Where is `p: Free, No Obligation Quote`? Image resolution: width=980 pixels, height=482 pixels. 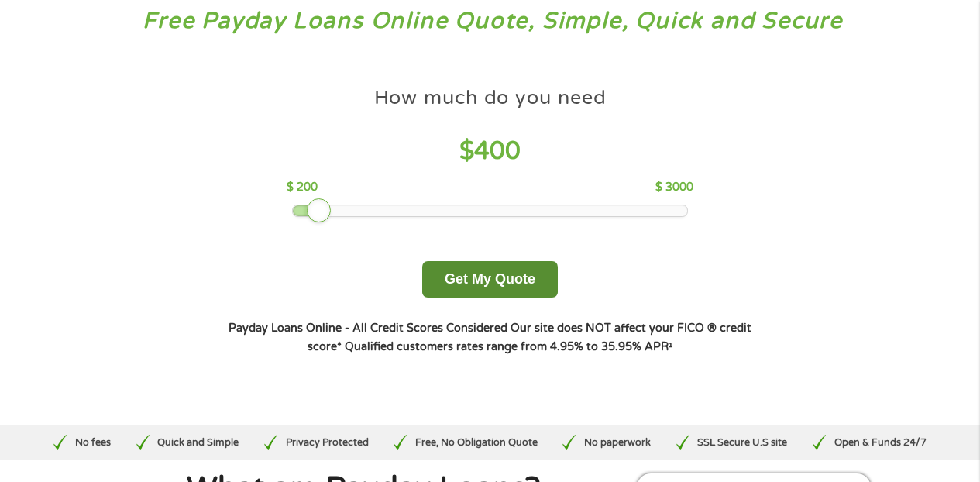
p: Free, No Obligation Quote is located at coordinates (477, 442).